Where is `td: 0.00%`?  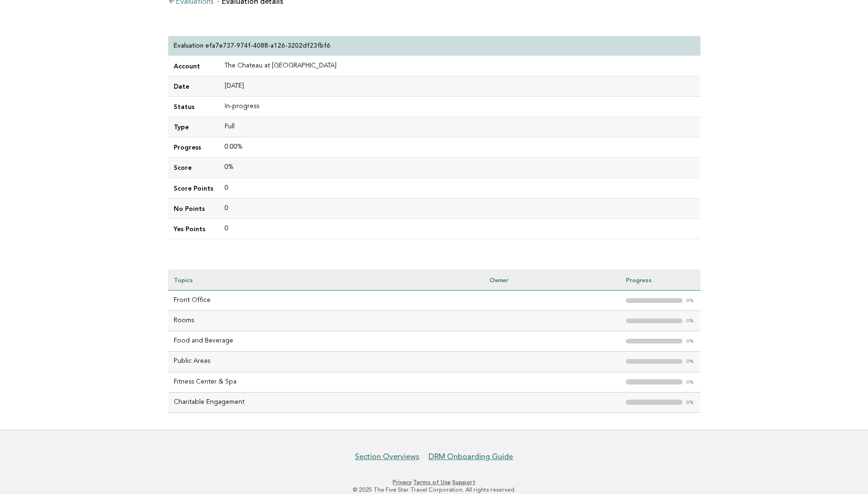
td: 0.00% is located at coordinates (459, 147).